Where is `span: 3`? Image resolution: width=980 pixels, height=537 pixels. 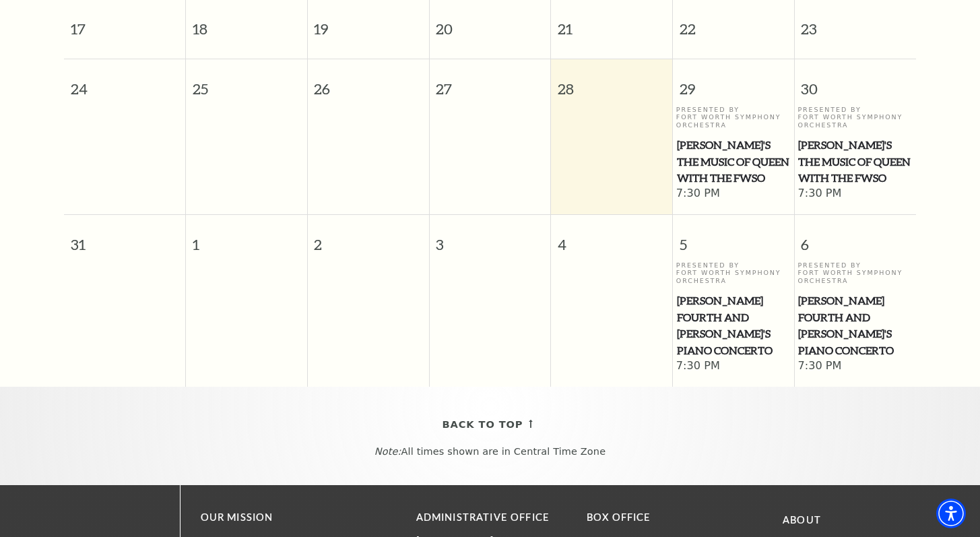
span: 3 is located at coordinates (490, 238).